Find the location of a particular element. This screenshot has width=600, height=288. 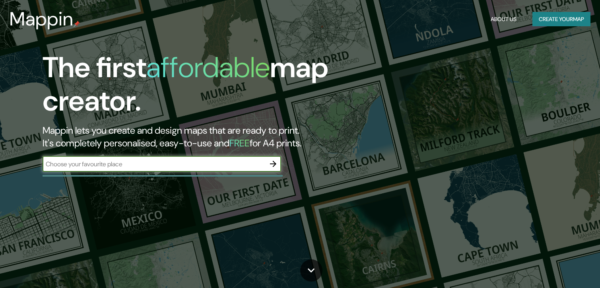

h1: affordable is located at coordinates (208, 67).